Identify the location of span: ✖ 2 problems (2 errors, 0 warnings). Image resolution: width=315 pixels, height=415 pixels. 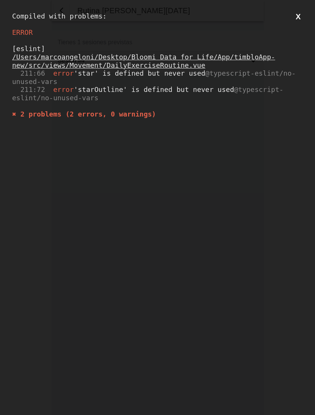
(84, 114).